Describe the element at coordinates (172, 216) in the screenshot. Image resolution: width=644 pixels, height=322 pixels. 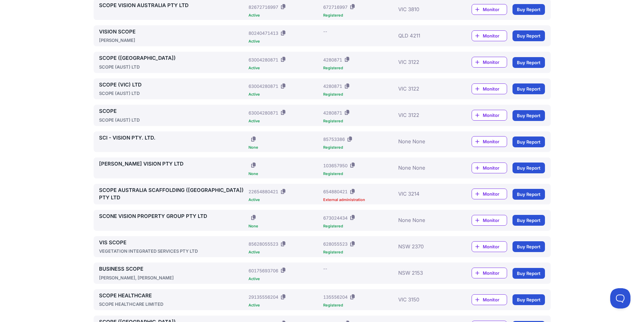
I see `a: SCONE VISION PROPERTY GROUP PTY LTD` at that location.